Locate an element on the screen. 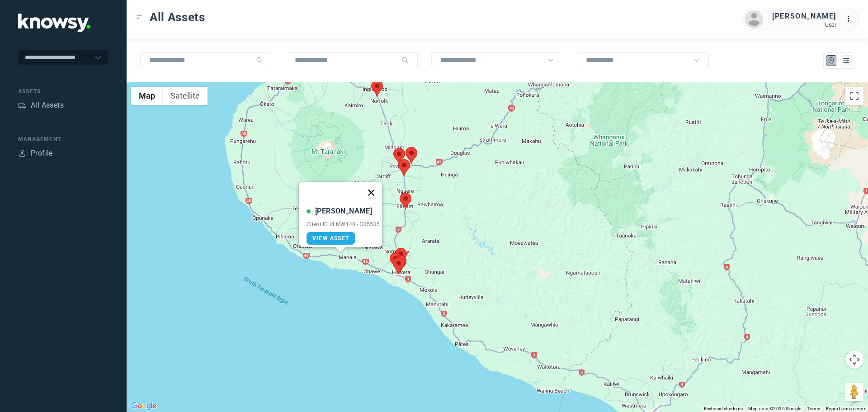  span: View Asset is located at coordinates (330, 238).